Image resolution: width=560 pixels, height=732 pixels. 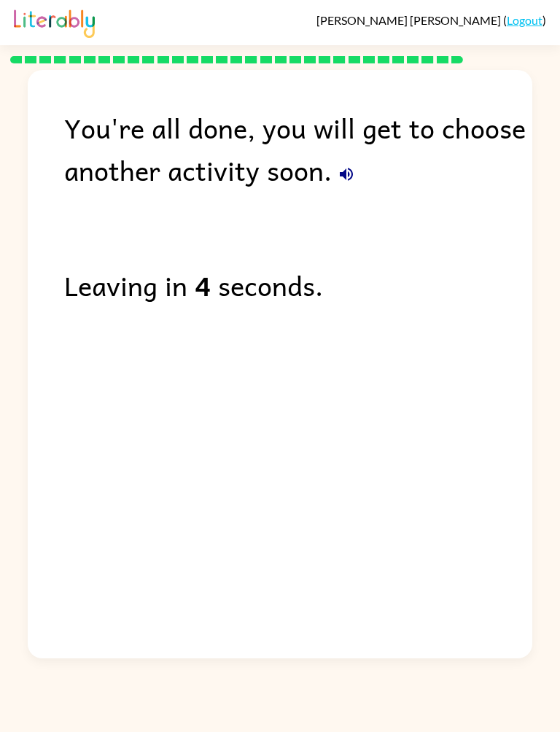 I want to click on div: You're all done, you will get to choose another activity soon., so click(x=297, y=149).